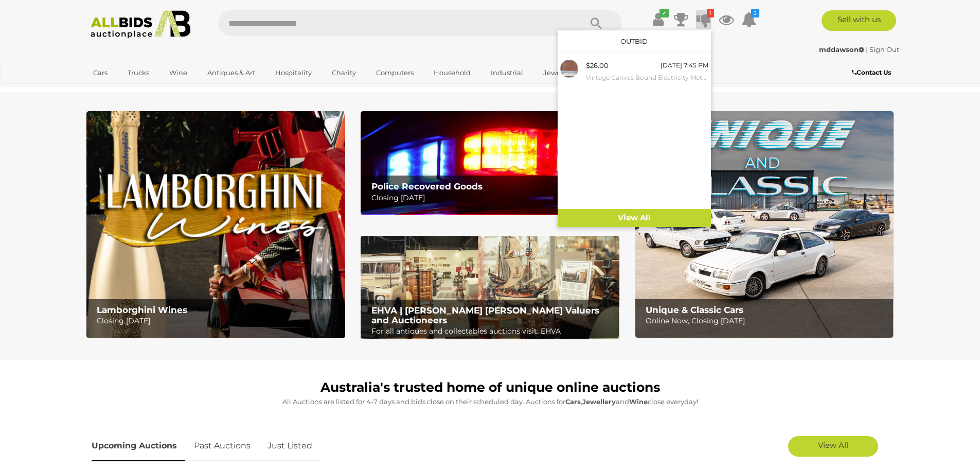 This screenshot has height=469, width=980. I want to click on b: Contact Us, so click(871, 72).